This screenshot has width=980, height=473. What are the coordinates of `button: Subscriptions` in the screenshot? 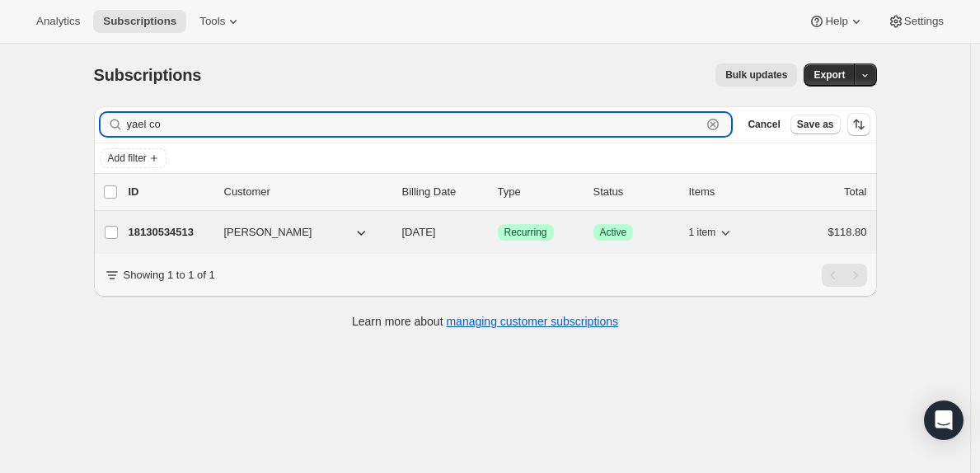 It's located at (139, 22).